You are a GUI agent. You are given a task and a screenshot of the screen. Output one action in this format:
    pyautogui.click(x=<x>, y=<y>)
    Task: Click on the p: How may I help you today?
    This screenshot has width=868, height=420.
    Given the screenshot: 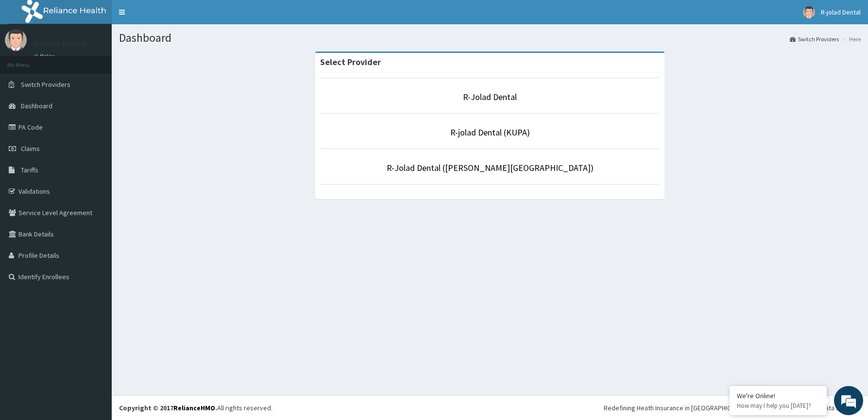 What is the action you would take?
    pyautogui.click(x=778, y=405)
    